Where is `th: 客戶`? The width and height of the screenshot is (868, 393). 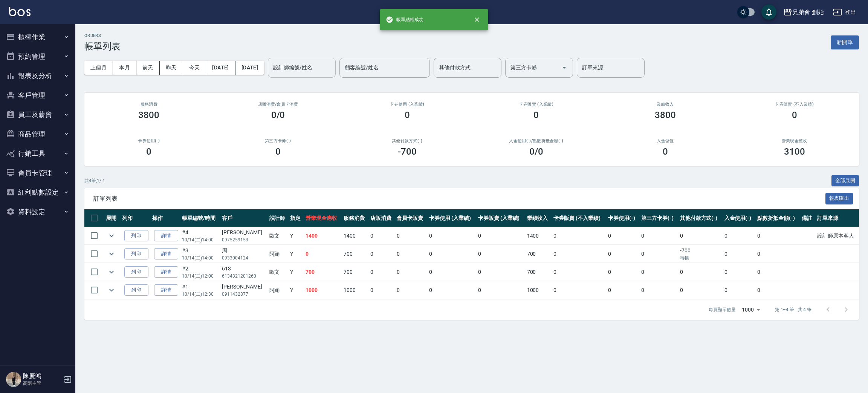 th: 客戶 is located at coordinates (243, 218).